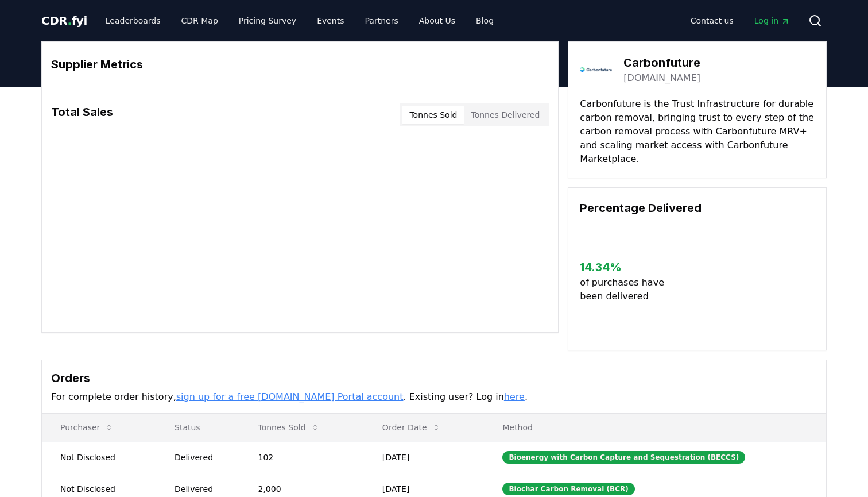 This screenshot has height=497, width=868. I want to click on td: 102, so click(301, 457).